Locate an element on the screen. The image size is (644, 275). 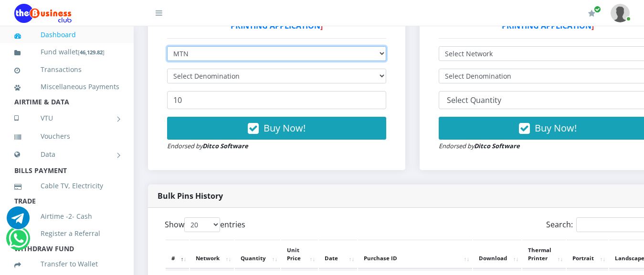
th: Portrait: activate to sort column ascending is located at coordinates (587, 255).